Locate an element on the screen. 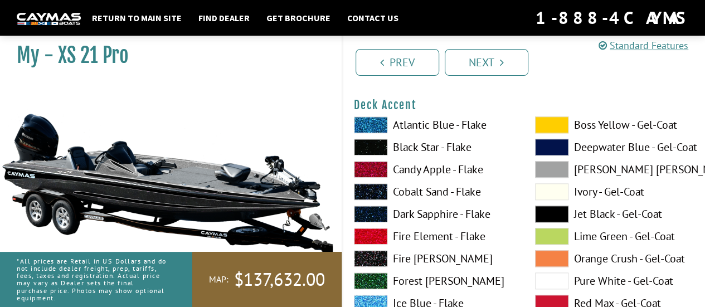  p: *All prices are Retail in US Dollars and do not include dealer freight, prep, tariffs, fees, taxe... is located at coordinates (92, 279).